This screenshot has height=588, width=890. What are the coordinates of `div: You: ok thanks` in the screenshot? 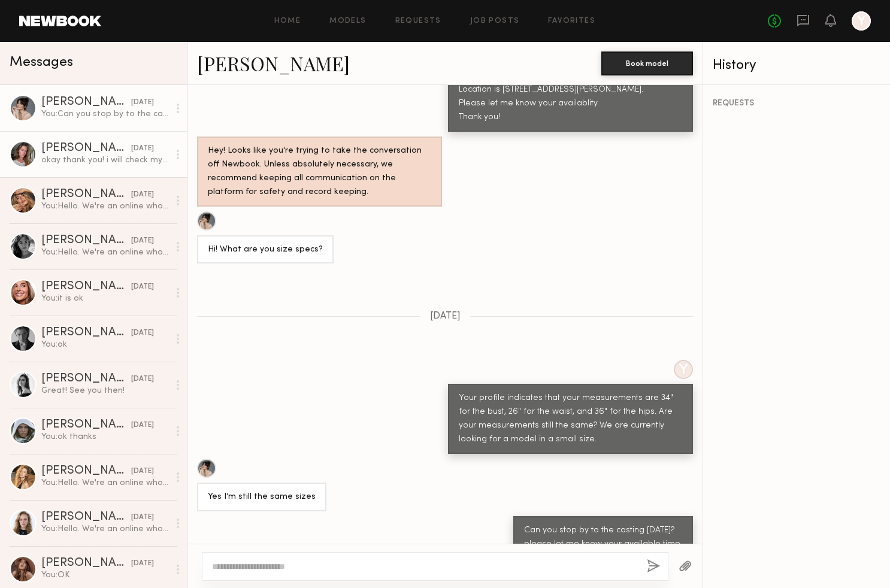 It's located at (105, 437).